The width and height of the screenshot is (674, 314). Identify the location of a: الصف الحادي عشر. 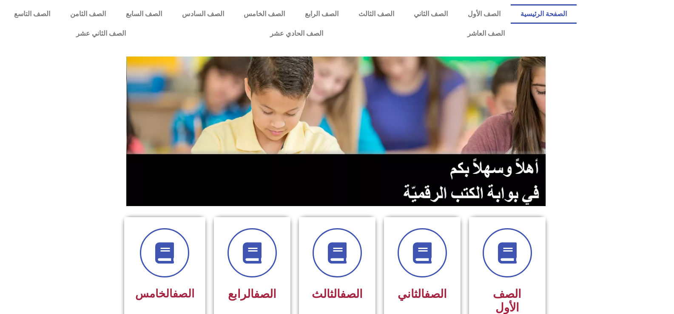
(297, 34).